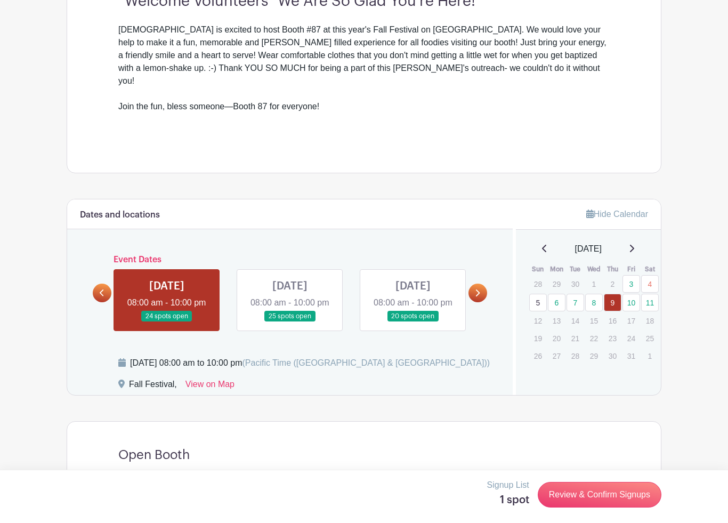 Image resolution: width=728 pixels, height=523 pixels. Describe the element at coordinates (631, 269) in the screenshot. I see `th: Fri` at that location.